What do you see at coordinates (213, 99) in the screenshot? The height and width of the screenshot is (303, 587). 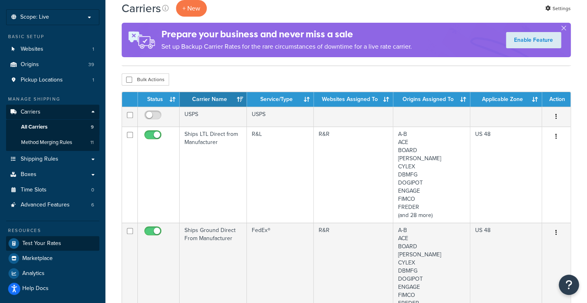 I see `th: Carrier Name: activate to sort column ascending` at bounding box center [213, 99].